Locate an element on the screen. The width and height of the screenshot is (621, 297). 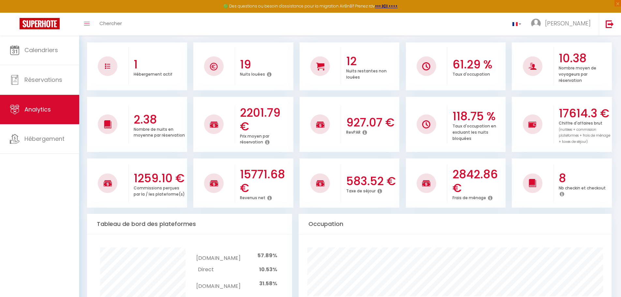
a: Chercher is located at coordinates (110, 24).